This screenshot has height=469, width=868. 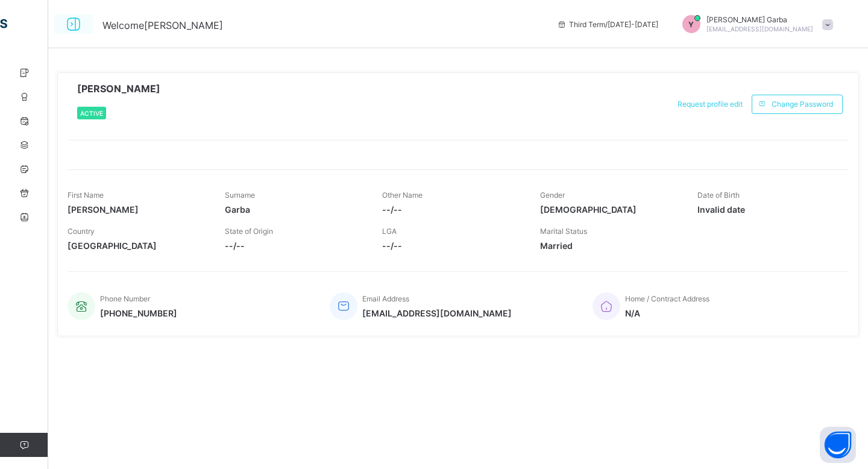 I want to click on span: Country, so click(x=81, y=231).